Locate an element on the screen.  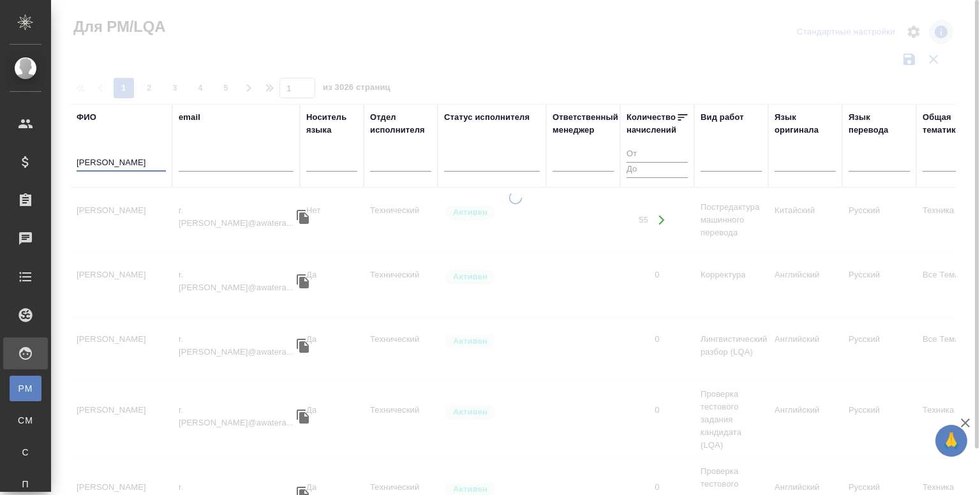
button: Открыть работы is located at coordinates (662, 220).